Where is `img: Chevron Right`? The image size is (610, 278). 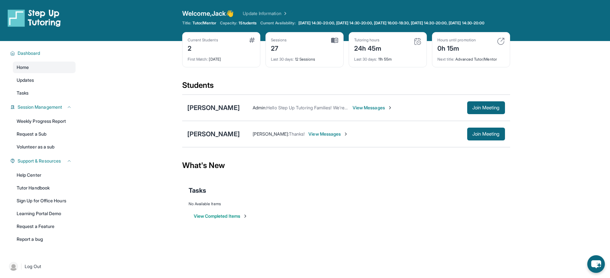
img: Chevron Right is located at coordinates (285, 13).